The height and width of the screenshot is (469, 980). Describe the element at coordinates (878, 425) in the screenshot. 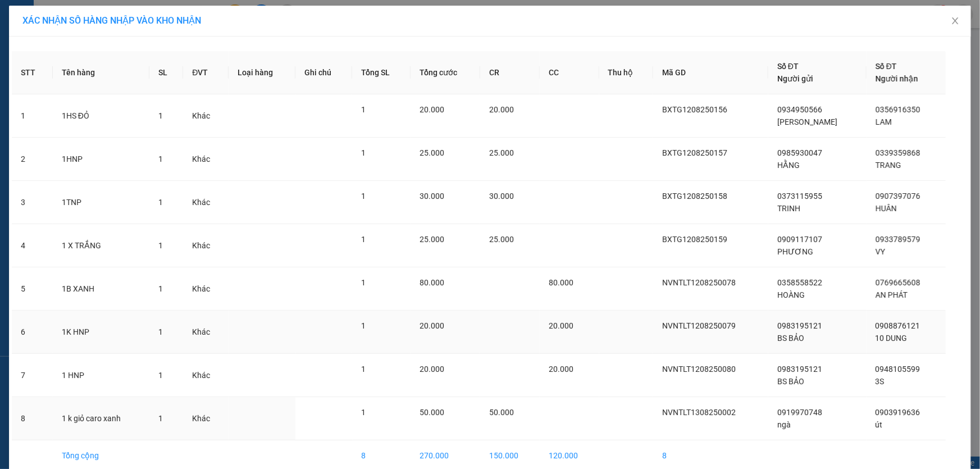

I see `span: út` at that location.